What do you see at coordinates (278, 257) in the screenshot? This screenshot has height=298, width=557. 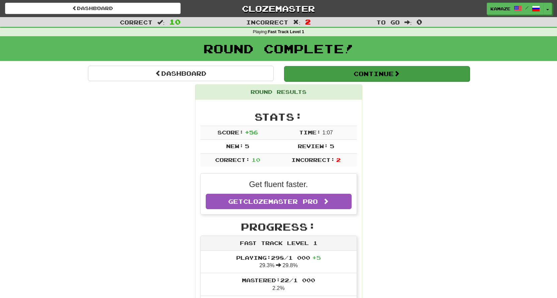 I see `span: Playing: 298 / 1 000` at bounding box center [278, 257].